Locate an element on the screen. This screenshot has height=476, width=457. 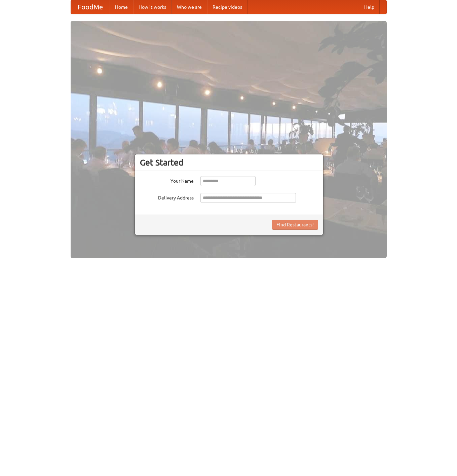
a: Help is located at coordinates (370, 7).